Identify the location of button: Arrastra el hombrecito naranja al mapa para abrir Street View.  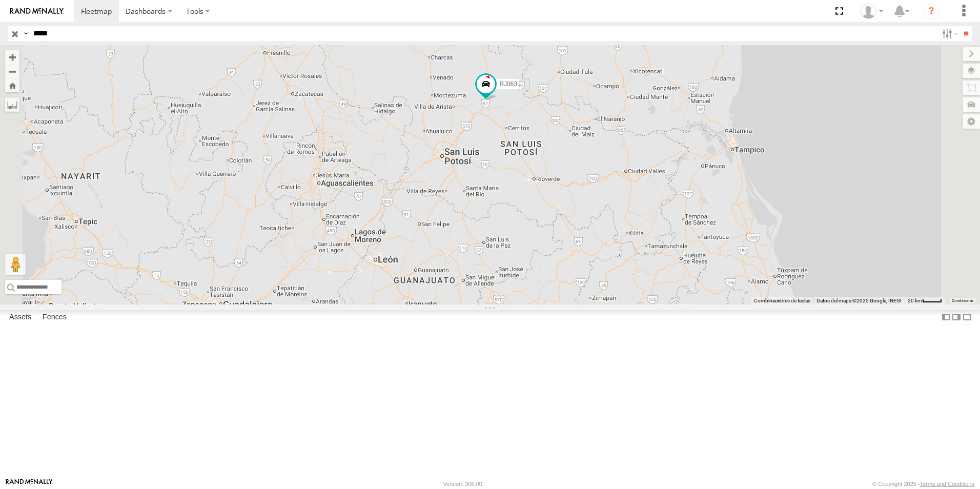
(16, 264).